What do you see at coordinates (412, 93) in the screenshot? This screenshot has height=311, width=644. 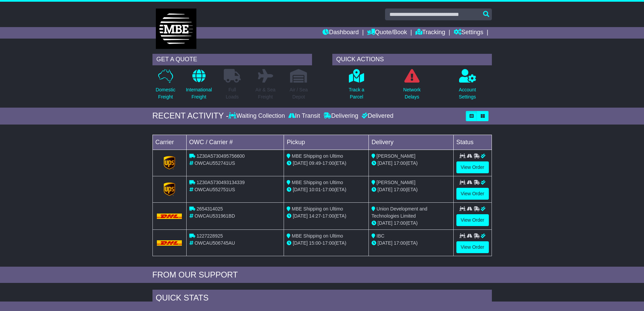 I see `p: Network Delays` at bounding box center [412, 93].